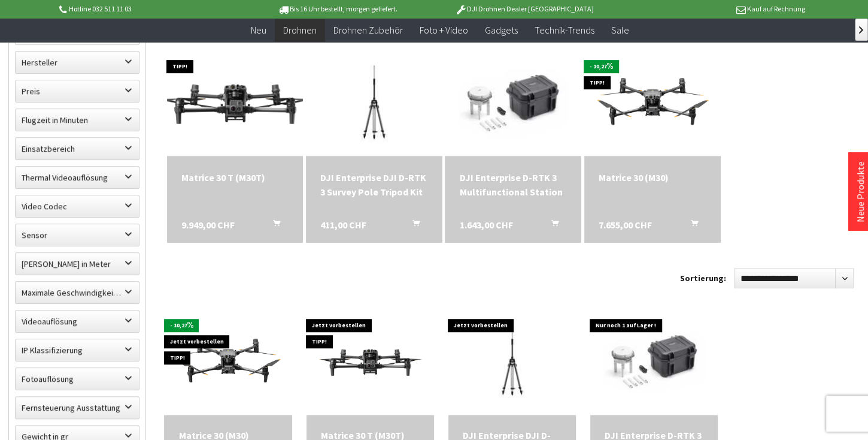 The width and height of the screenshot is (868, 440). What do you see at coordinates (300, 30) in the screenshot?
I see `span: Drohnen` at bounding box center [300, 30].